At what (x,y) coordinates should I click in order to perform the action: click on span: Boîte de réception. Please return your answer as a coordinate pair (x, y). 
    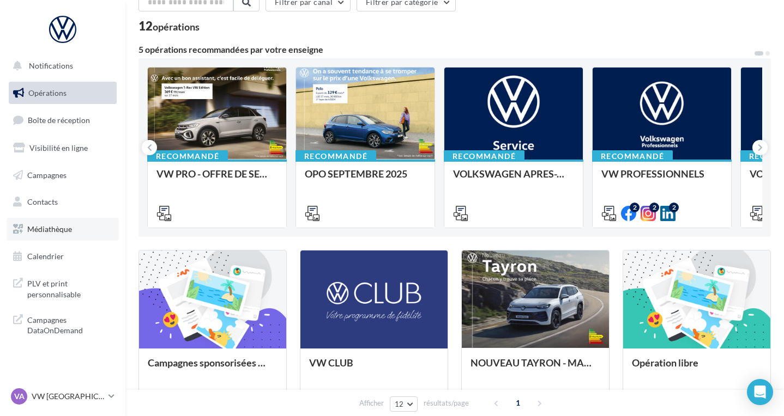
    Looking at the image, I should click on (59, 120).